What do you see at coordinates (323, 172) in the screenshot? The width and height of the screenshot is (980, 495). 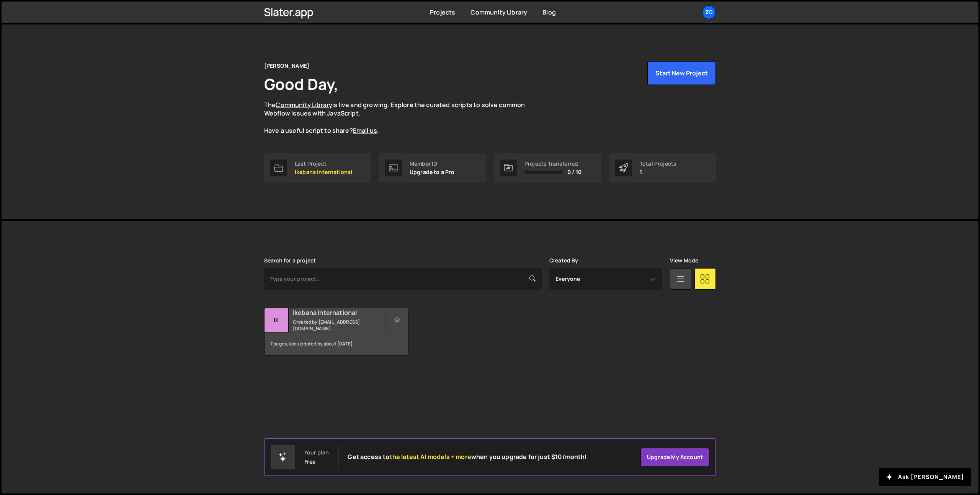 I see `p: Ikebana International` at bounding box center [323, 172].